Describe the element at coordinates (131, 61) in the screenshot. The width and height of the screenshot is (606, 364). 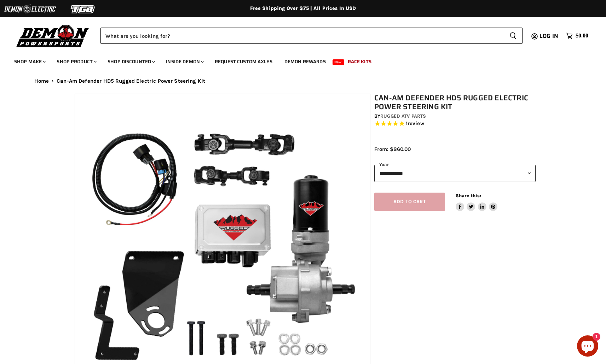
I see `a: Shop Discounted` at that location.